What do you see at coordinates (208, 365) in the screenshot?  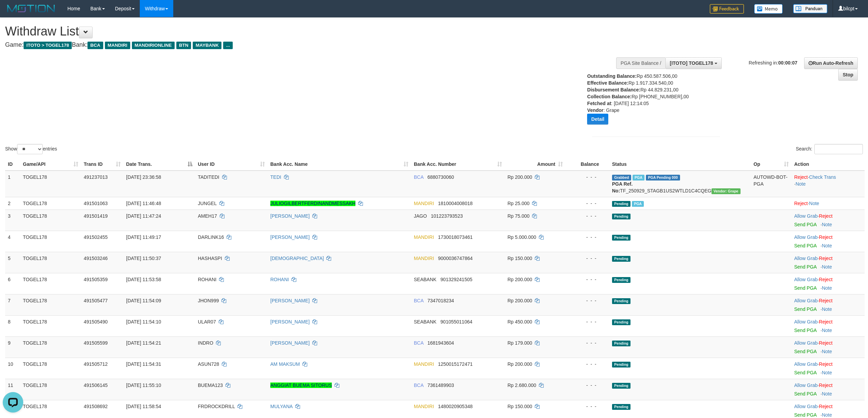 I see `span: ASUN728` at bounding box center [208, 365].